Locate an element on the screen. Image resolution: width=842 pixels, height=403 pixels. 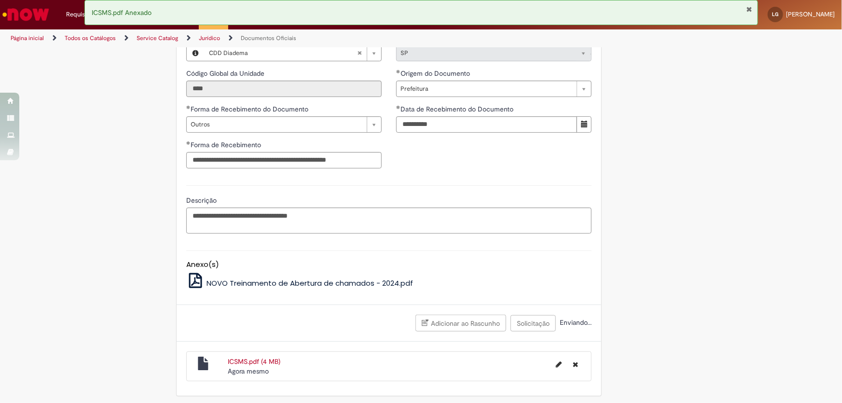
span: CDD Diadema is located at coordinates (283, 53).